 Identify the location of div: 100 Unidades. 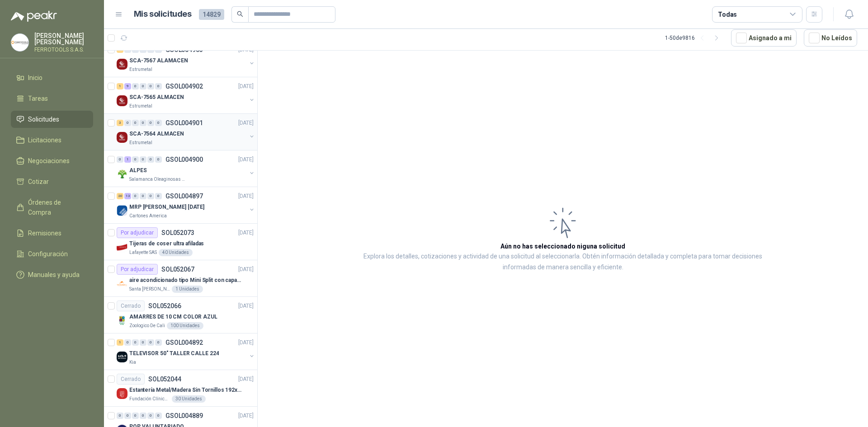
(185, 326).